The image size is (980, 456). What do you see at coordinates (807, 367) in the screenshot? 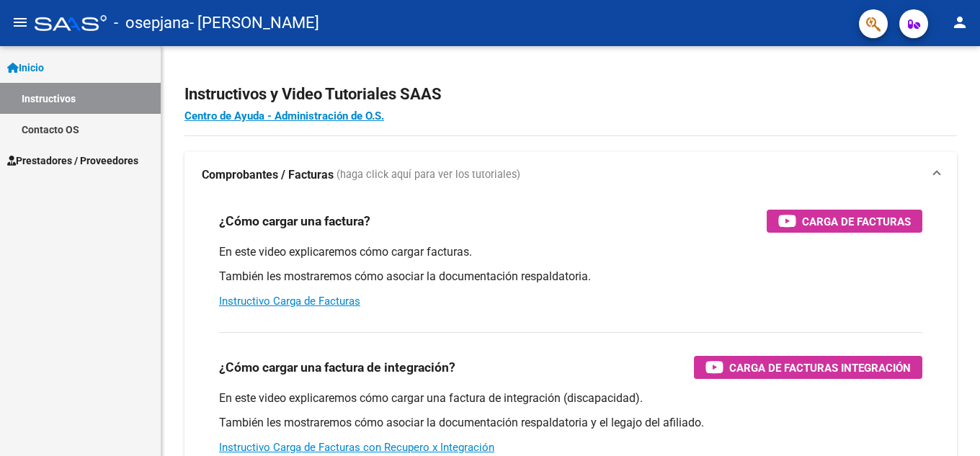
I see `button: Carga de Facturas Integración` at bounding box center [807, 367].